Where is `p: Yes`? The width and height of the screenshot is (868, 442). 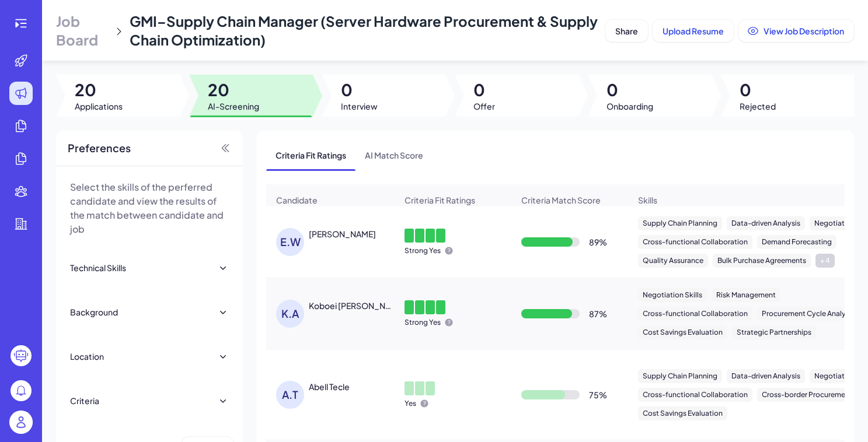 p: Yes is located at coordinates (410, 404).